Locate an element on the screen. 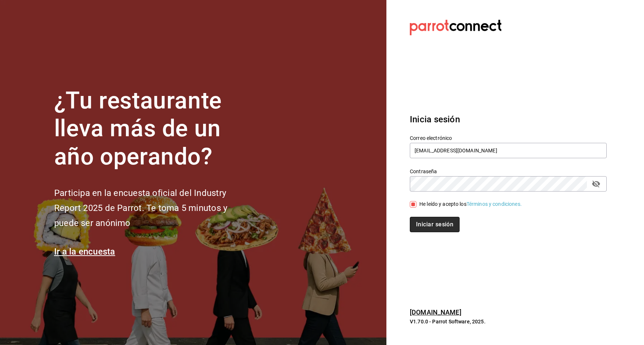 The width and height of the screenshot is (644, 345). a: Términos y condiciones. is located at coordinates (494, 204).